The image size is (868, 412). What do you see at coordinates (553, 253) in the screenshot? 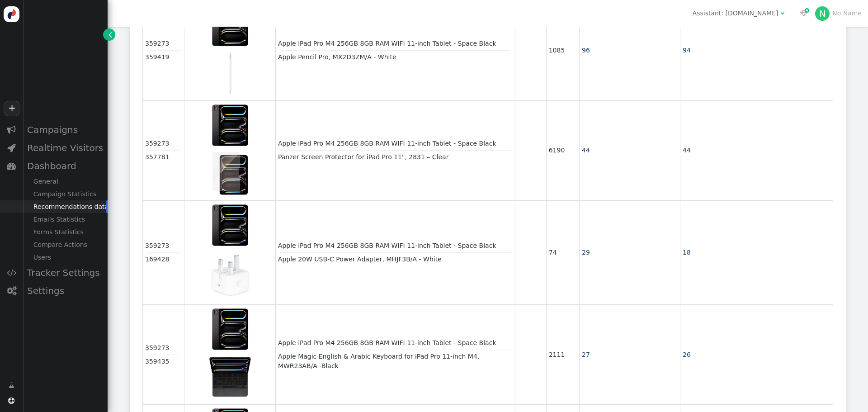
I see `span: 74` at bounding box center [553, 253].